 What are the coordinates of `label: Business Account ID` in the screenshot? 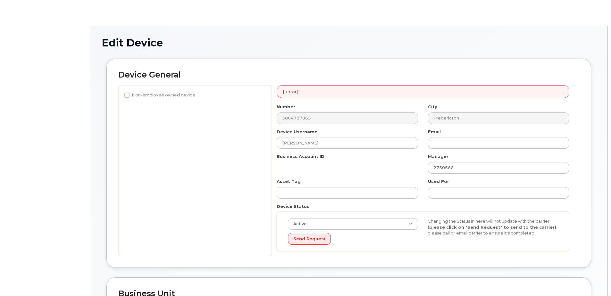 It's located at (301, 157).